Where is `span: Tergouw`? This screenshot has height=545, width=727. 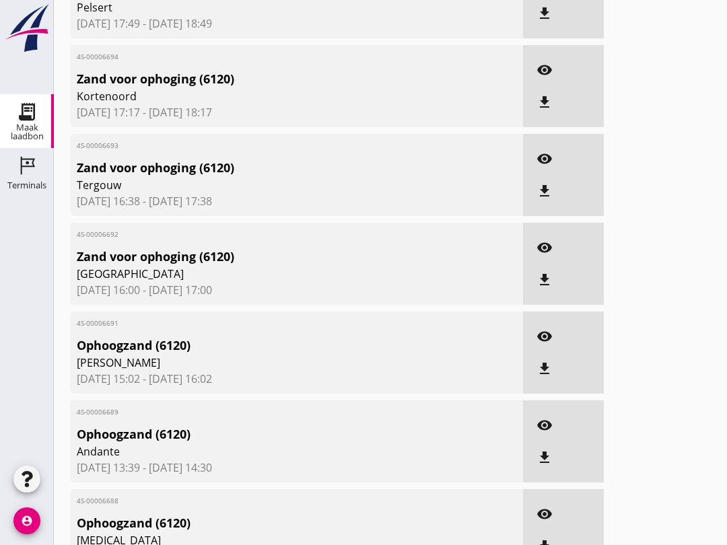 span: Tergouw is located at coordinates (260, 185).